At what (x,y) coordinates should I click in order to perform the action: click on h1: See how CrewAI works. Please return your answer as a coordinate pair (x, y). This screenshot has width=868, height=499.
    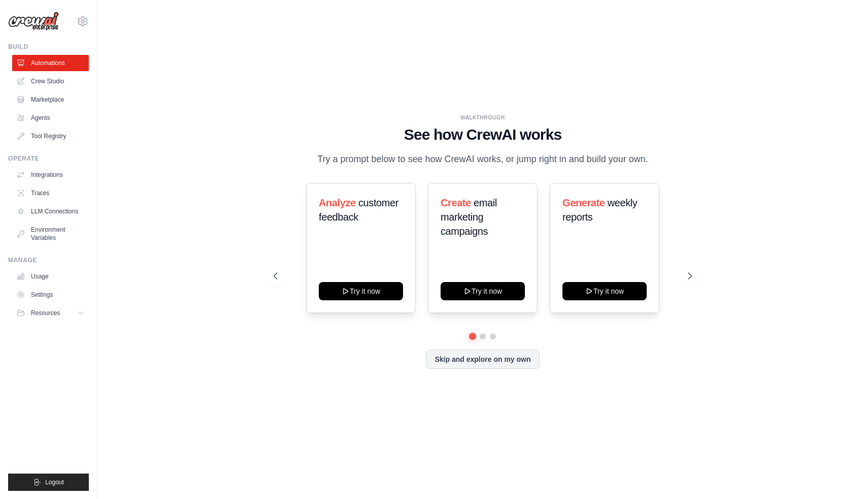
    Looking at the image, I should click on (483, 134).